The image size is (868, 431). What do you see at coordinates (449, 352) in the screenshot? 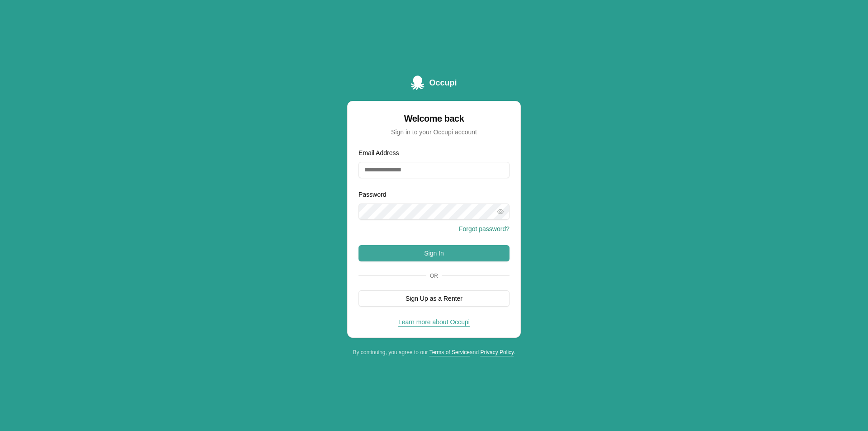
I see `a: Terms of Service` at bounding box center [449, 352].